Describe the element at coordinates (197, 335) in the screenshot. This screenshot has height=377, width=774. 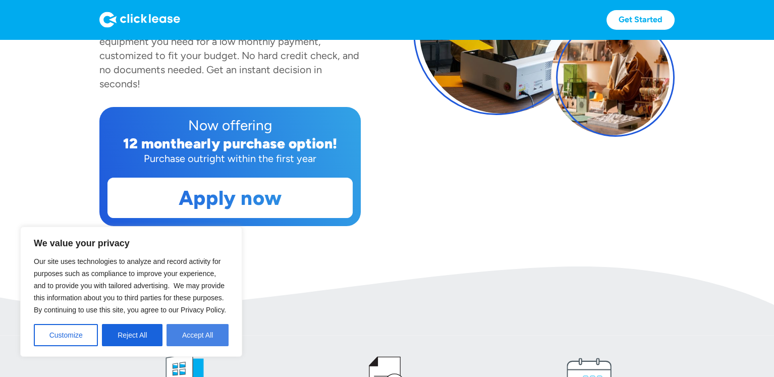
I see `button: Accept All` at that location.